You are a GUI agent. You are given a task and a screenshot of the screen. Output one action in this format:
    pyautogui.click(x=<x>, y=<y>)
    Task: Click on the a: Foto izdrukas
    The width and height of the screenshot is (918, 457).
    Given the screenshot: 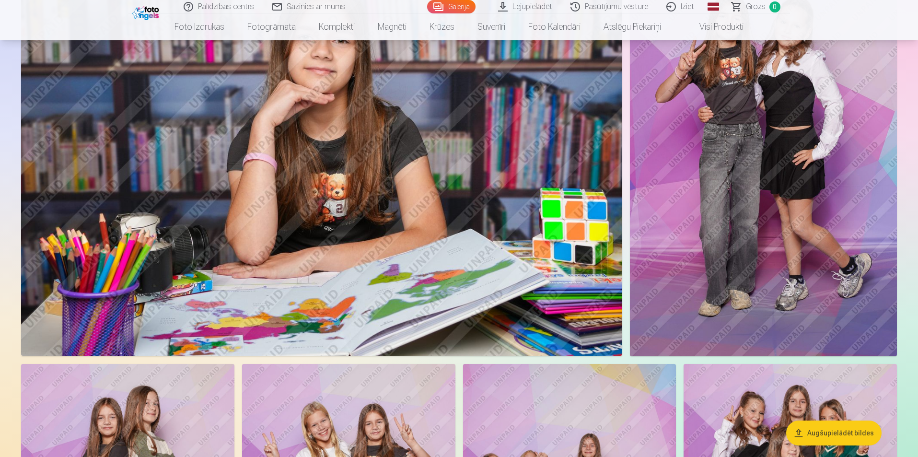 What is the action you would take?
    pyautogui.click(x=199, y=27)
    